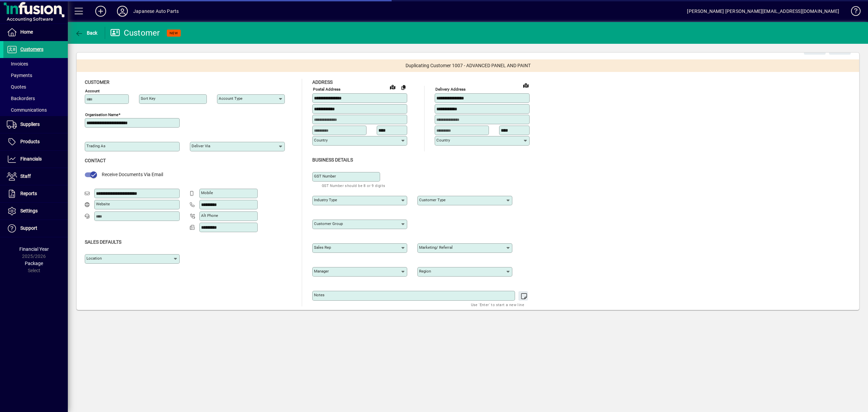 This screenshot has height=412, width=868. Describe the element at coordinates (156, 11) in the screenshot. I see `div: Japanese Auto Parts` at that location.